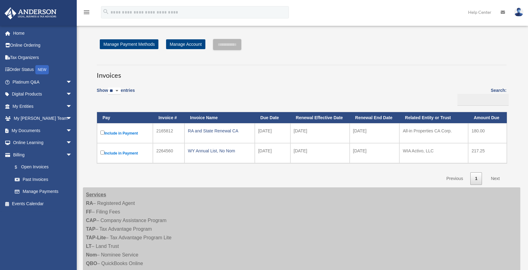 The width and height of the screenshot is (528, 270). What do you see at coordinates (42, 70) in the screenshot?
I see `div: NEW` at bounding box center [42, 70].